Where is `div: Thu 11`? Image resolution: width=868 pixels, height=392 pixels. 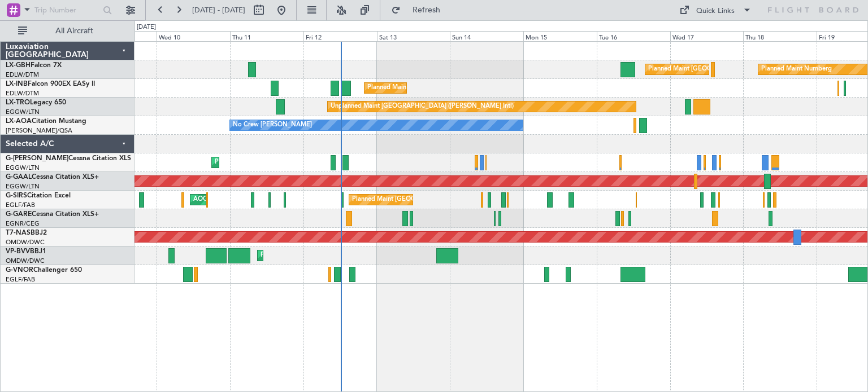
div: Thu 11 is located at coordinates (267, 36).